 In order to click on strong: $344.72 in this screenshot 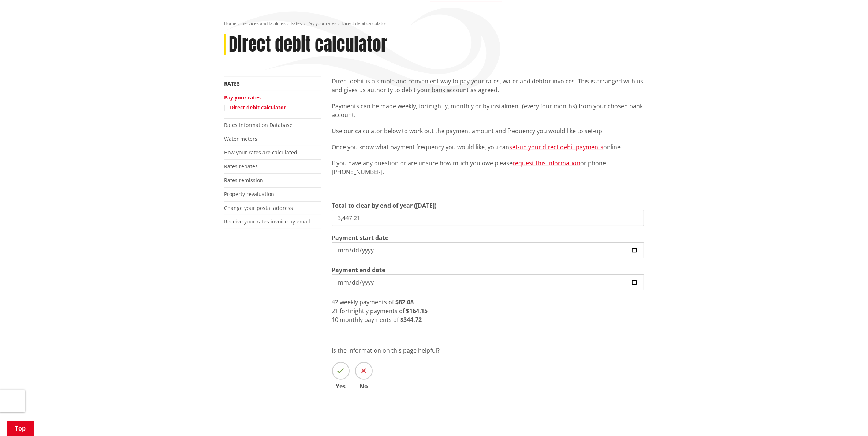, I will do `click(411, 320)`.